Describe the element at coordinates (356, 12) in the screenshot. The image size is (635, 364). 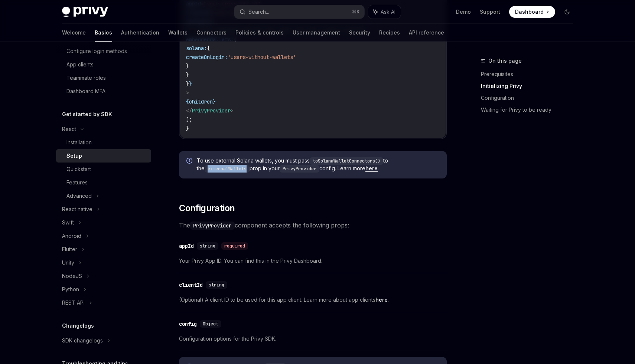
I see `span: ⌘ K` at that location.